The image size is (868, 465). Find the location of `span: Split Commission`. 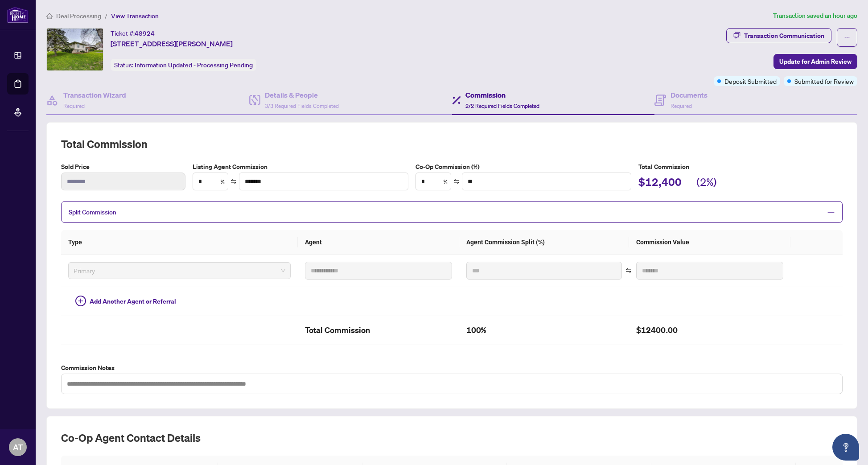

span: Split Commission is located at coordinates (92, 212).